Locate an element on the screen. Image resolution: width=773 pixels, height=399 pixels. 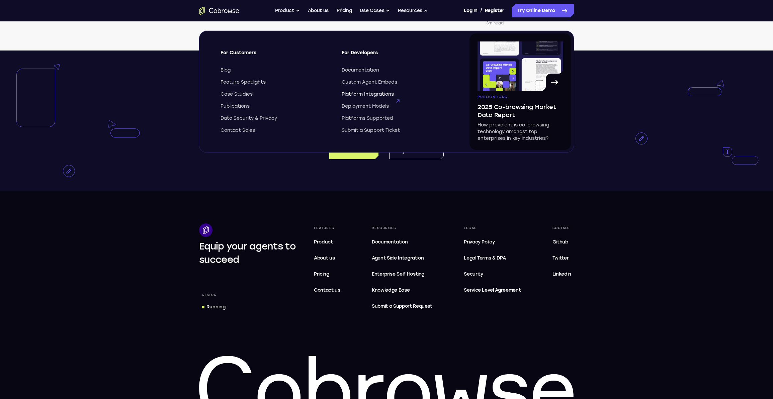
span: Case Studies is located at coordinates (237, 94).